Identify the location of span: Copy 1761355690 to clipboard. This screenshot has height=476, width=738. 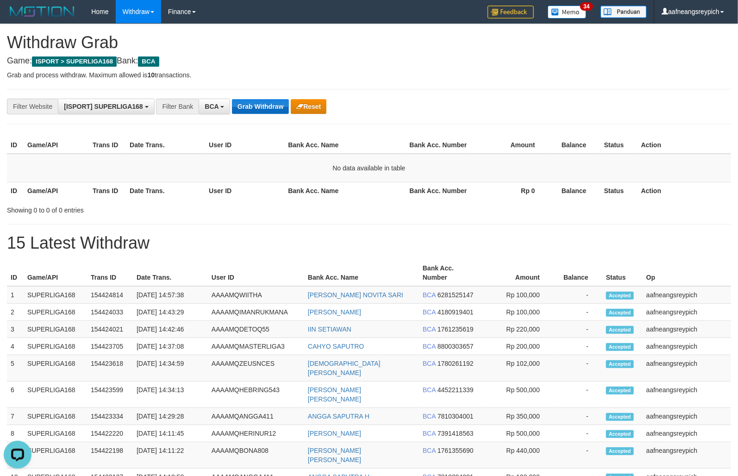
(455, 450).